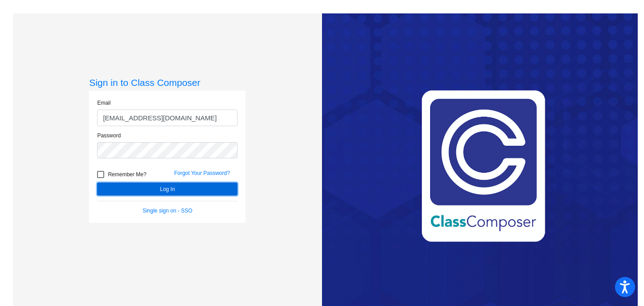  What do you see at coordinates (109, 136) in the screenshot?
I see `label: Password` at bounding box center [109, 136].